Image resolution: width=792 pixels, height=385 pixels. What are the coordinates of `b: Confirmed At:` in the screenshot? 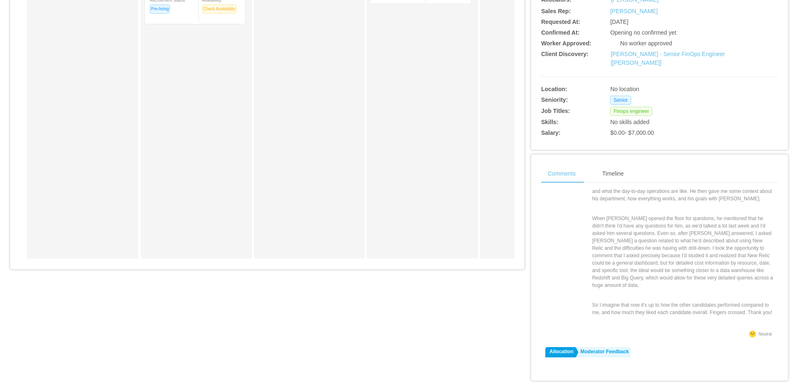 It's located at (560, 33).